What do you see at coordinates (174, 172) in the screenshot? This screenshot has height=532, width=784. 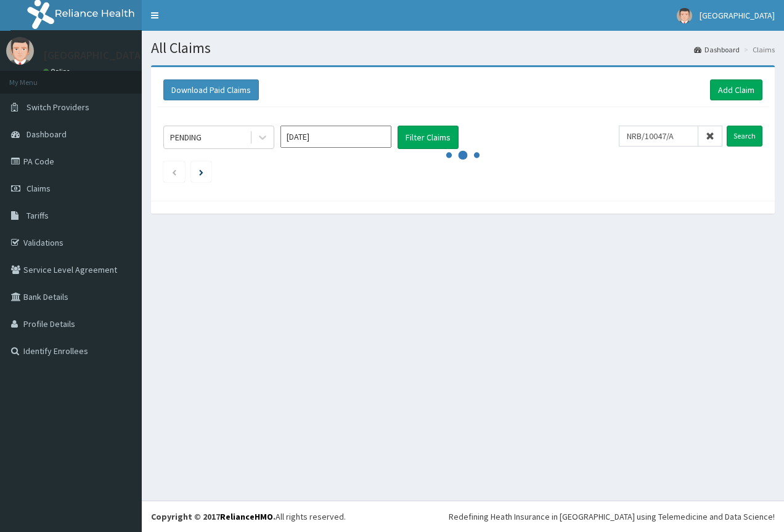 I see `a: Previous page` at bounding box center [174, 172].